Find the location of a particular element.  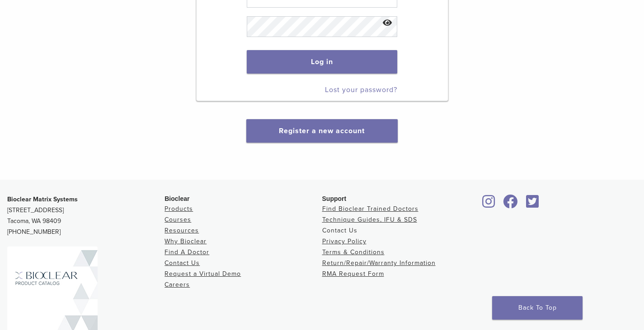

strong: Bioclear Matrix Systems is located at coordinates (42, 199).